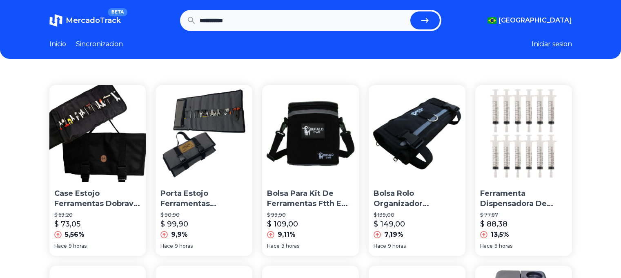 The width and height of the screenshot is (621, 278). Describe the element at coordinates (179, 234) in the screenshot. I see `p: 9,9%` at that location.